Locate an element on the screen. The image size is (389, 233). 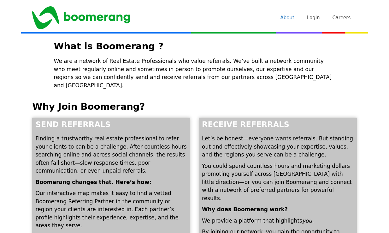
em: you is located at coordinates (307, 220).